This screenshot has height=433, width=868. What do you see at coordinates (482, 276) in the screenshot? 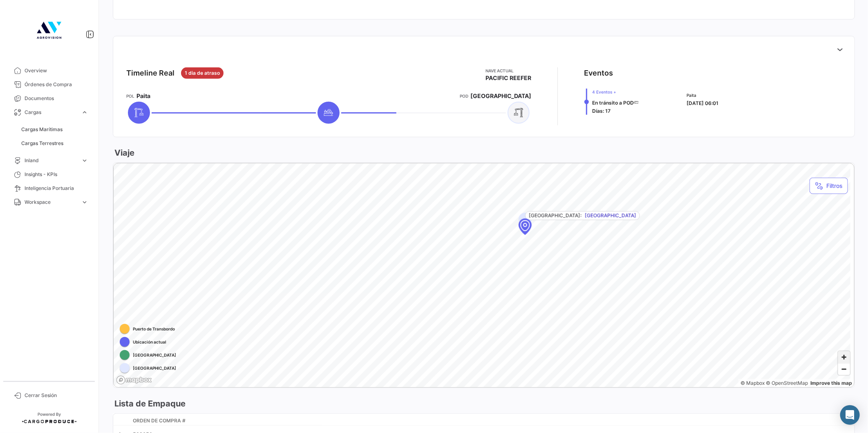
I see `canvas: Map` at bounding box center [482, 276].